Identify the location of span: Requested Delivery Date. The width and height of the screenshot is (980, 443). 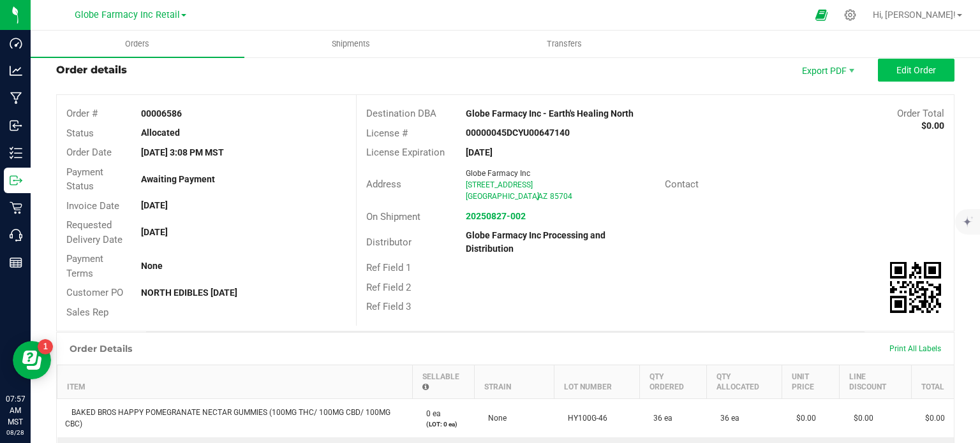
(95, 232).